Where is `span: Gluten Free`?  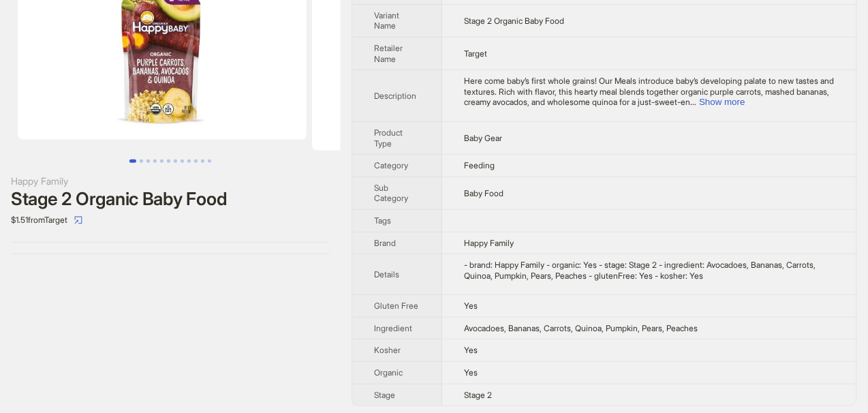 span: Gluten Free is located at coordinates (396, 306).